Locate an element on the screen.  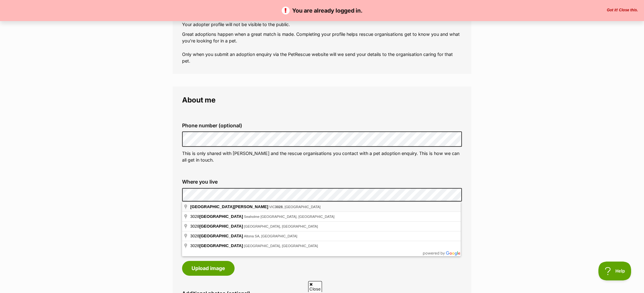
button: Upload image is located at coordinates (208, 268).